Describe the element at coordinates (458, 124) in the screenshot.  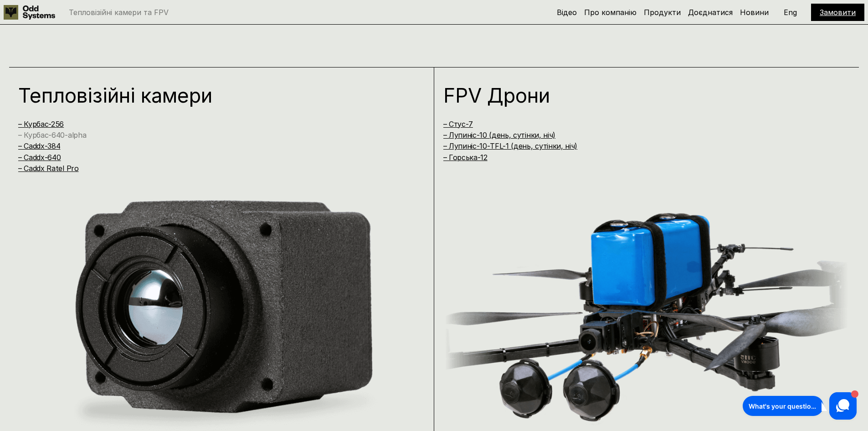
I see `a: – Стус-7` at that location.